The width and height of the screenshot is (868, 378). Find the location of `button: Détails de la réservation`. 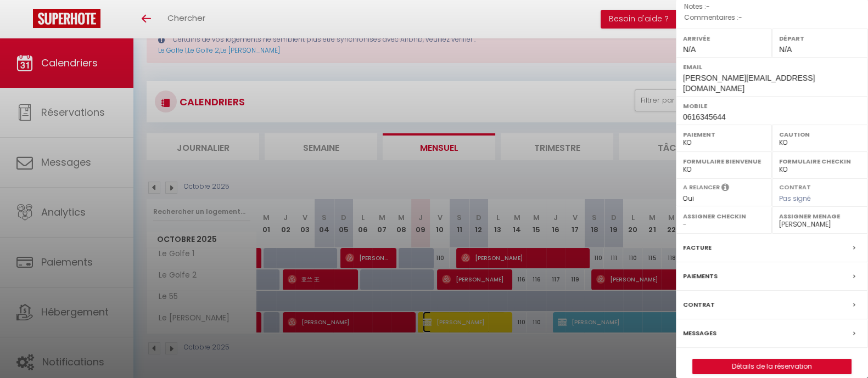

button: Détails de la réservation is located at coordinates (772, 366).